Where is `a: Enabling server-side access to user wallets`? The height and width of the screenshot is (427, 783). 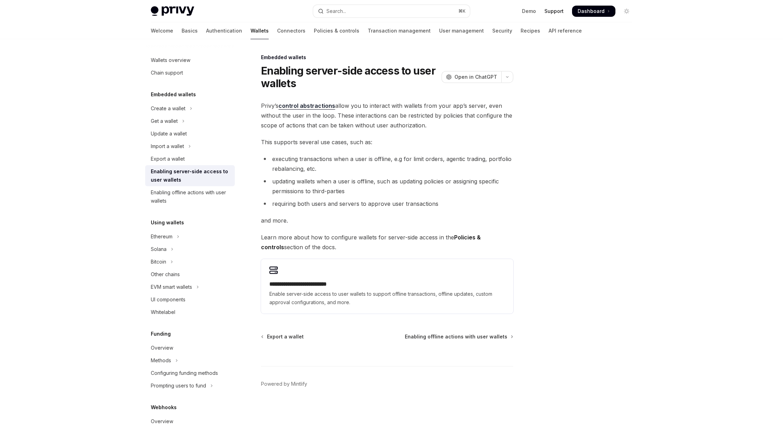 a: Enabling server-side access to user wallets is located at coordinates (190, 176).